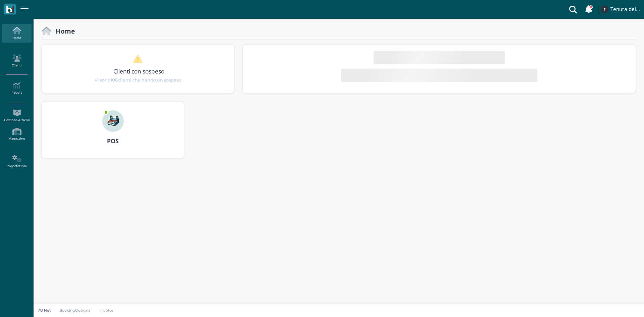 The image size is (644, 317). Describe the element at coordinates (16, 115) in the screenshot. I see `a: Gestione Articoli` at that location.